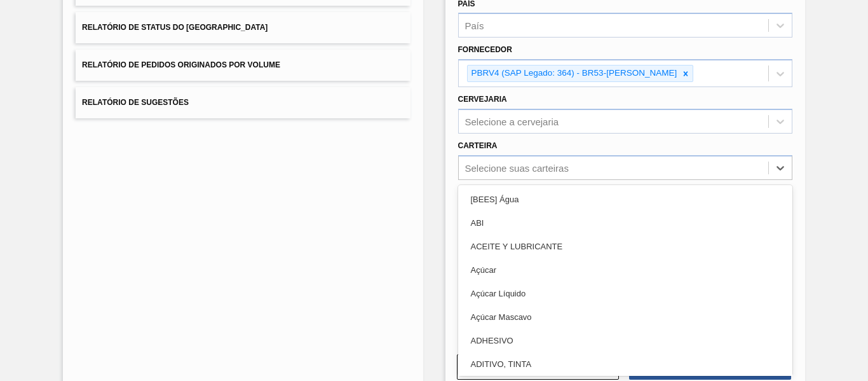 This screenshot has height=381, width=868. Describe the element at coordinates (482, 99) in the screenshot. I see `label: Cervejaria` at that location.